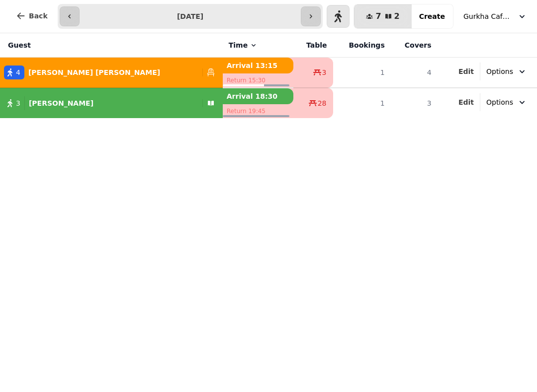 This screenshot has height=392, width=537. What do you see at coordinates (238, 45) in the screenshot?
I see `span: Time` at bounding box center [238, 45].